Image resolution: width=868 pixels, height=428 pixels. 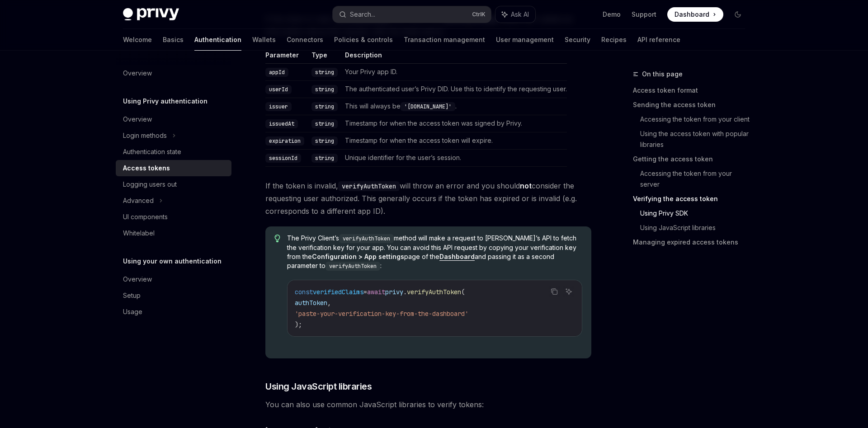 I want to click on div: Advanced, so click(x=138, y=201).